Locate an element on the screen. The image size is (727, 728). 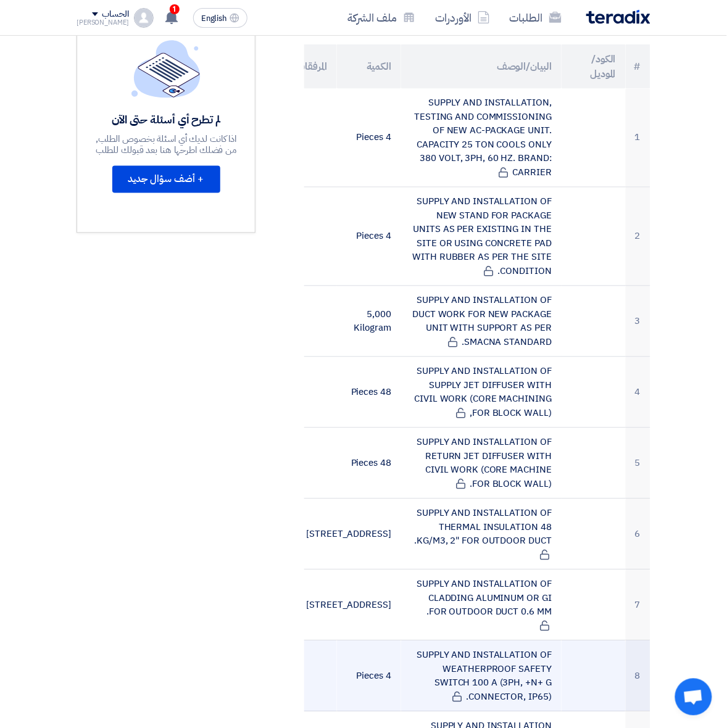
td: SUPPLY AND INSTALLATION, TESTING AND COMMISSIONING OF NEW AC-PACKAGE UNIT. CAPACITY 25 TON COOLS ... is located at coordinates (481, 138).